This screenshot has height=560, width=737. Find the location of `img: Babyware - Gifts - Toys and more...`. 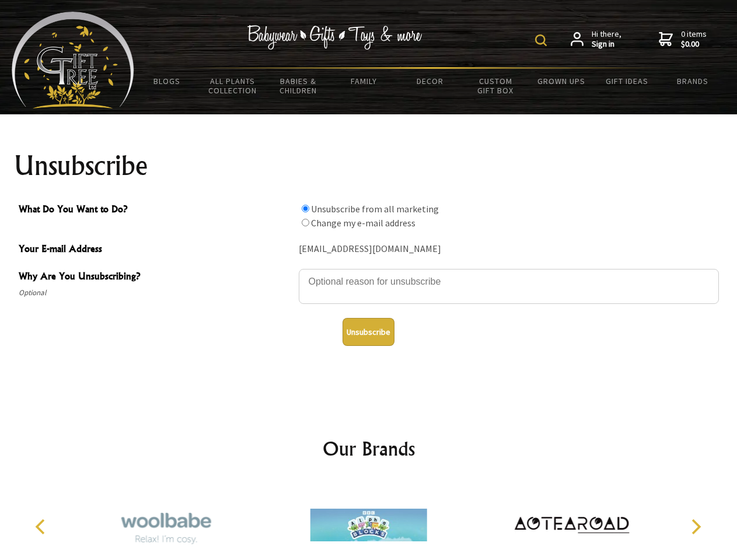

img: Babyware - Gifts - Toys and more... is located at coordinates (73, 60).